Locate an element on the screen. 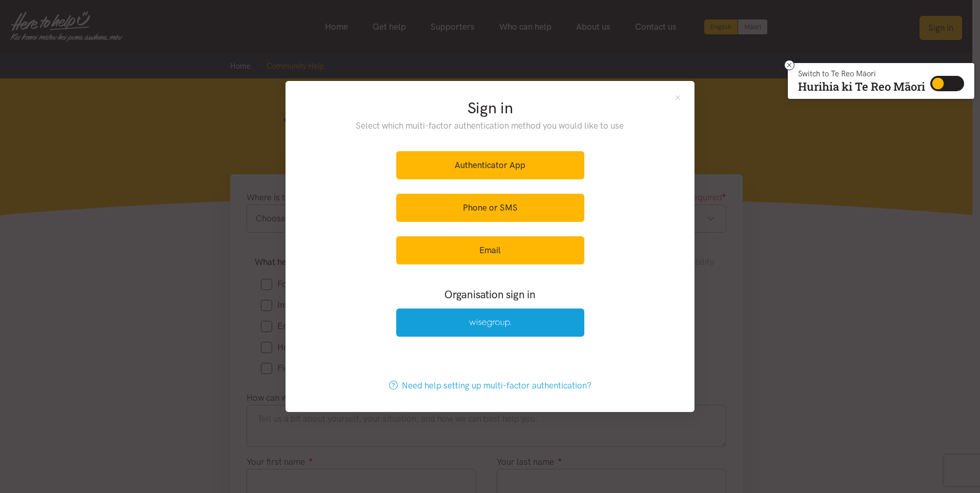  h3: Organisation sign in is located at coordinates (490, 294).